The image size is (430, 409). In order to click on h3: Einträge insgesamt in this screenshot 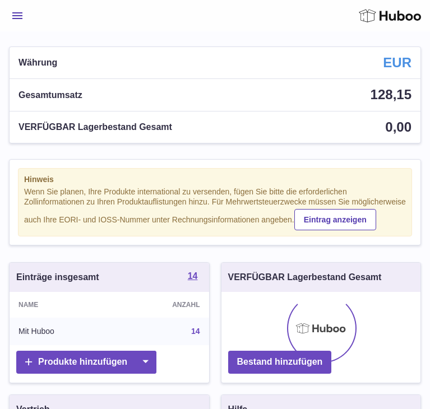, I will do `click(58, 277)`.